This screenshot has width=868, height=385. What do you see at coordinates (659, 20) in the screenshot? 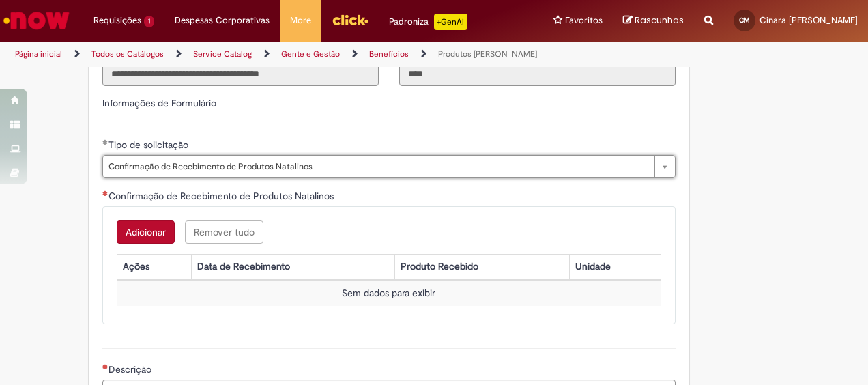
I see `span: Rascunhos` at bounding box center [659, 20].